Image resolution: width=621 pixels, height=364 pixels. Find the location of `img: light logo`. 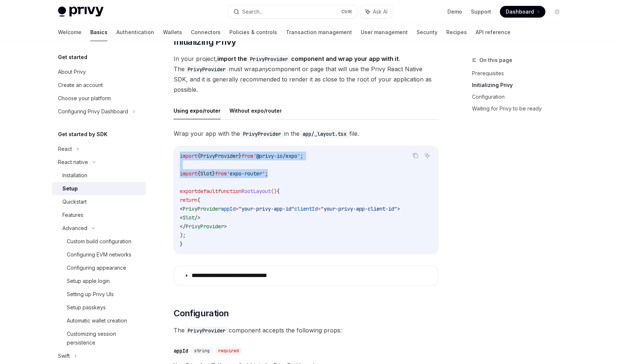

img: light logo is located at coordinates (81, 12).